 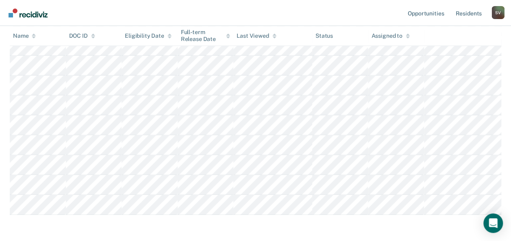 I want to click on div: Eligibility Date, so click(x=148, y=36).